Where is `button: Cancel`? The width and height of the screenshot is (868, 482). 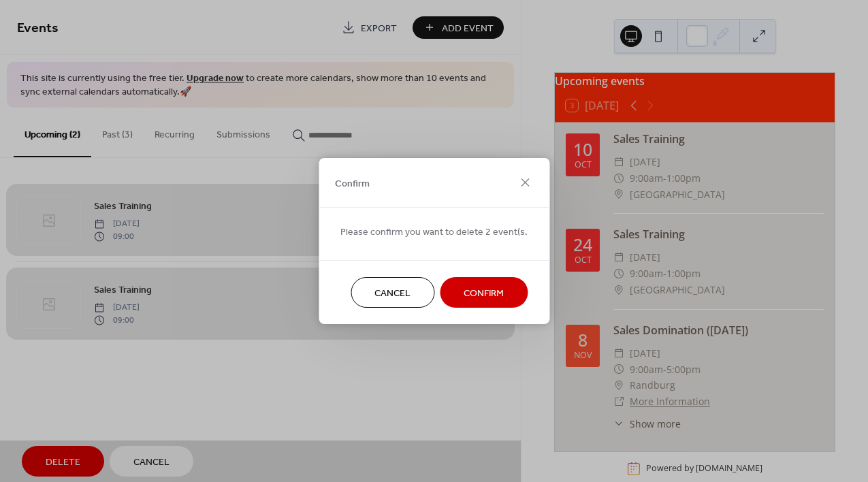
button: Cancel is located at coordinates (392, 293).